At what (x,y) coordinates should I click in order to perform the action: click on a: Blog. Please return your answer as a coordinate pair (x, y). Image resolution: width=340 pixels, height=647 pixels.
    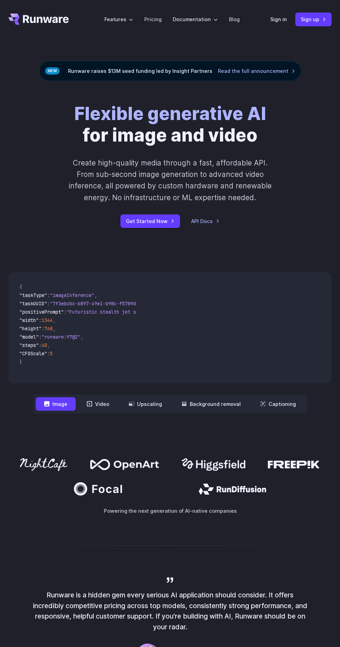
    Looking at the image, I should click on (234, 19).